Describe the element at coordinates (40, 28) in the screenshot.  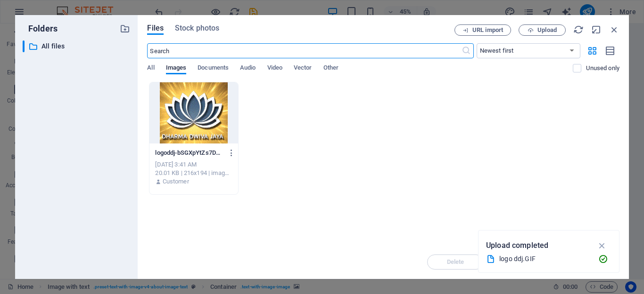
I see `p: Folders` at that location.